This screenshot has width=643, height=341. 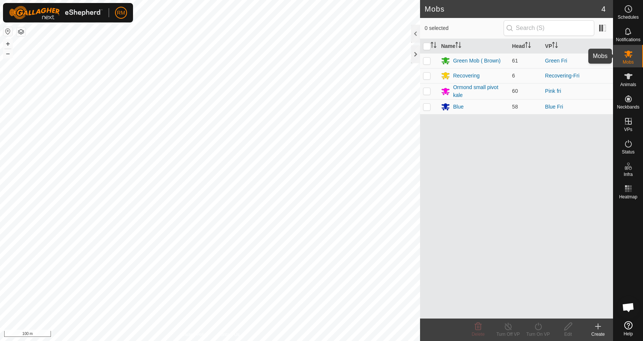 I want to click on div: Turn Off VP, so click(x=508, y=334).